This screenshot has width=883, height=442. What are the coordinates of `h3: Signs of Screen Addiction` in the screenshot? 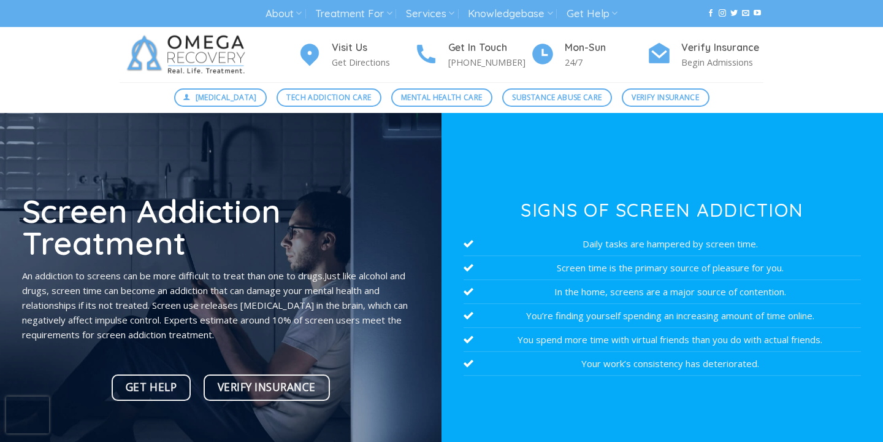 It's located at (662, 210).